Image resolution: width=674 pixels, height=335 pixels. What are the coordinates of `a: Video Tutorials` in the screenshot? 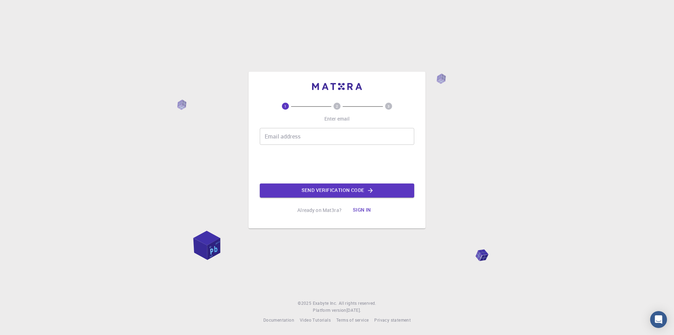 It's located at (315, 320).